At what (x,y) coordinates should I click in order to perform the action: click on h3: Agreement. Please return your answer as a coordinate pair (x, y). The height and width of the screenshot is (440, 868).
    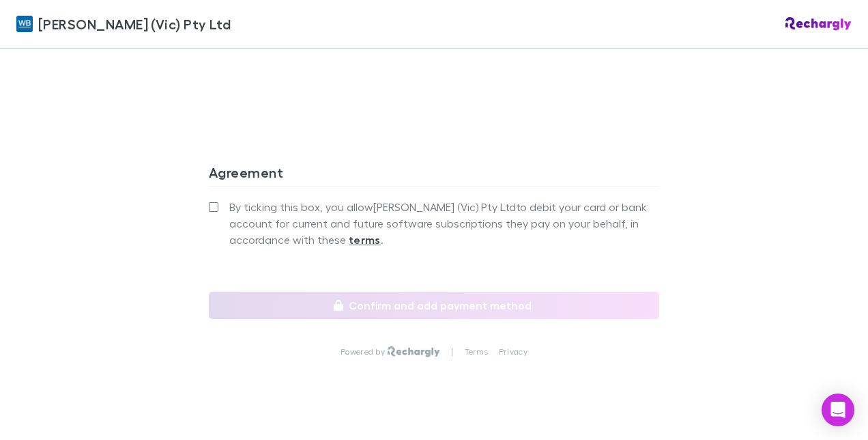
    Looking at the image, I should click on (434, 174).